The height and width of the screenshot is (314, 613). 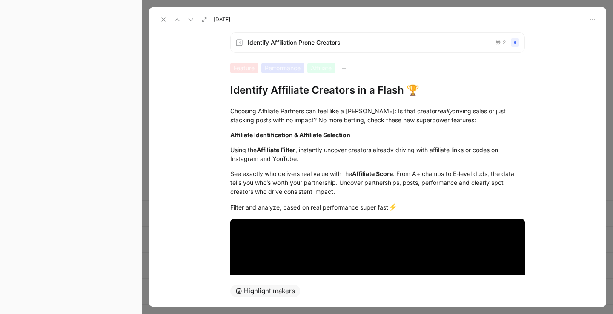 What do you see at coordinates (321, 68) in the screenshot?
I see `div: Affiliate` at bounding box center [321, 68].